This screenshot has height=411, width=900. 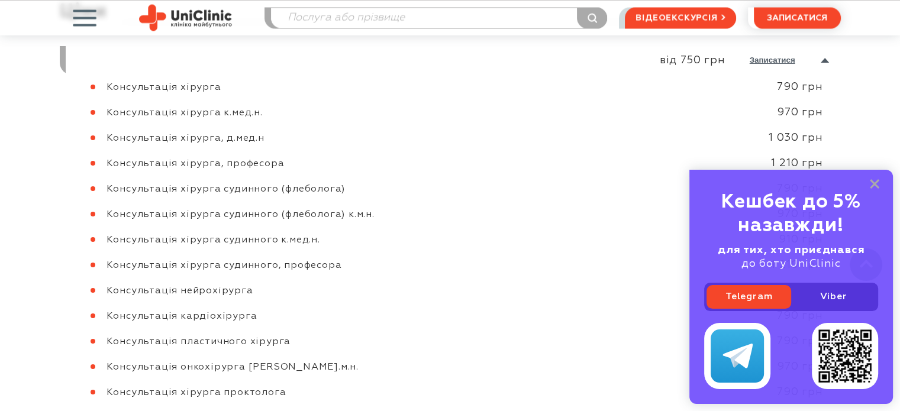 What do you see at coordinates (185, 138) in the screenshot?
I see `span: Консультація хірурга, д.мед.н` at bounding box center [185, 138].